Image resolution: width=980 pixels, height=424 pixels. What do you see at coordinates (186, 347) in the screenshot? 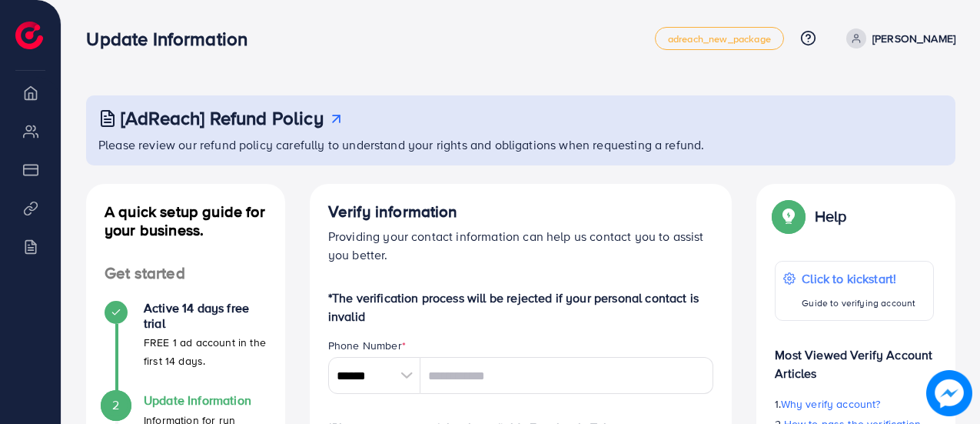
I see `li: Active 14 days free trial` at bounding box center [186, 347].